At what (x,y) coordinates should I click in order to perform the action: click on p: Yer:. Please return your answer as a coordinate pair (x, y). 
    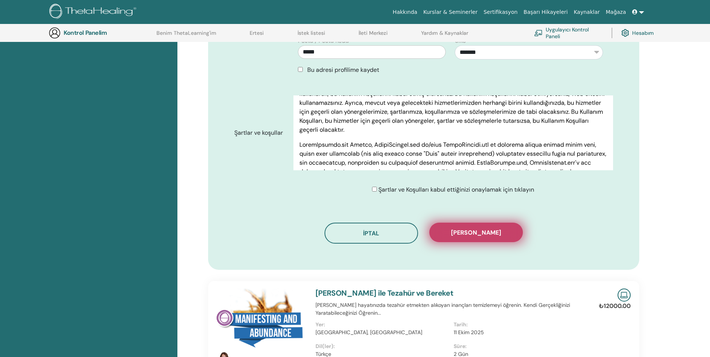
    Looking at the image, I should click on (382, 324).